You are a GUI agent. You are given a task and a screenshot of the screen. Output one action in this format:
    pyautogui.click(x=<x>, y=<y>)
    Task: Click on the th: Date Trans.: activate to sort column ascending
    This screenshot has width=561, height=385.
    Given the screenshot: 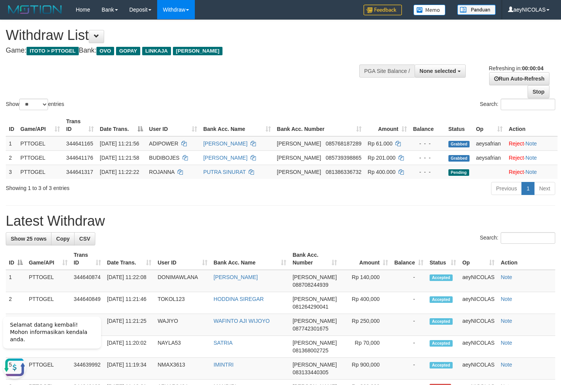 What is the action you would take?
    pyautogui.click(x=130, y=259)
    